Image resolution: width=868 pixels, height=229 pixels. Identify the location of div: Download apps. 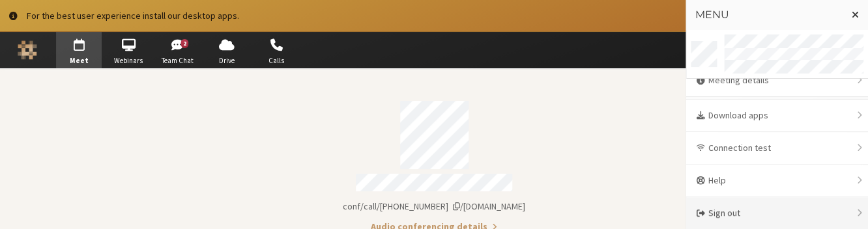
(777, 116).